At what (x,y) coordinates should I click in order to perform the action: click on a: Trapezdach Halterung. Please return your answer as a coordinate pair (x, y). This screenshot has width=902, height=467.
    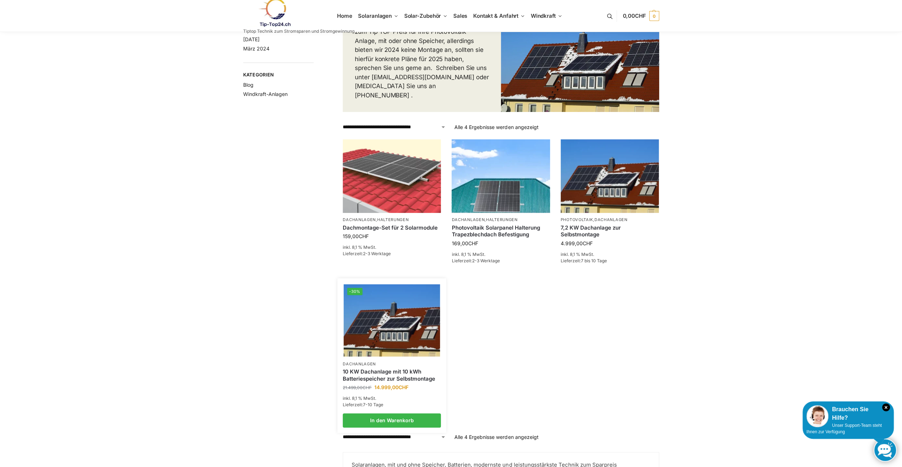
    Looking at the image, I should click on (501, 176).